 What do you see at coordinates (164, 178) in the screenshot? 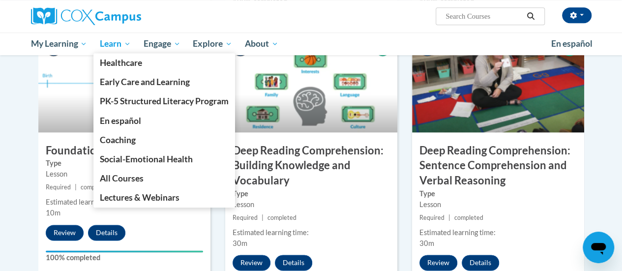
I see `a: All Courses` at bounding box center [164, 178].